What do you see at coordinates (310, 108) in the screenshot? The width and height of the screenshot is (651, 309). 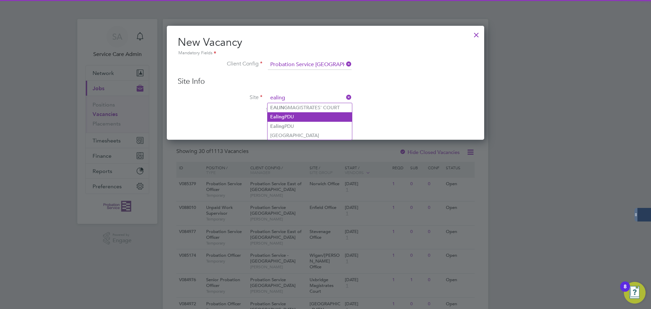 I see `li: MAGISTRATES' COURT` at bounding box center [310, 108].